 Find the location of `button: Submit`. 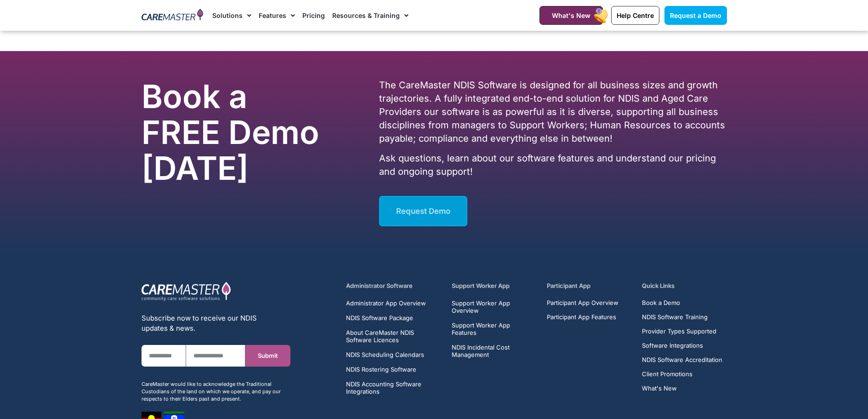

button: Submit is located at coordinates (267, 355).